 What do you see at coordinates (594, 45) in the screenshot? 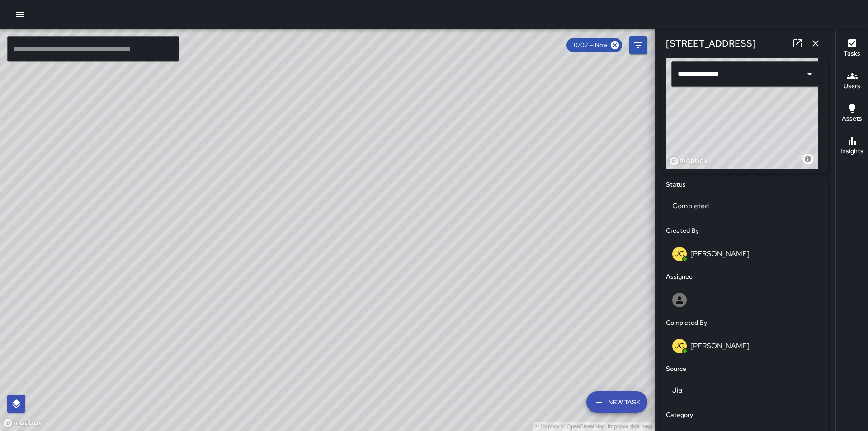
I see `div: 10/02 — Now` at bounding box center [594, 45].